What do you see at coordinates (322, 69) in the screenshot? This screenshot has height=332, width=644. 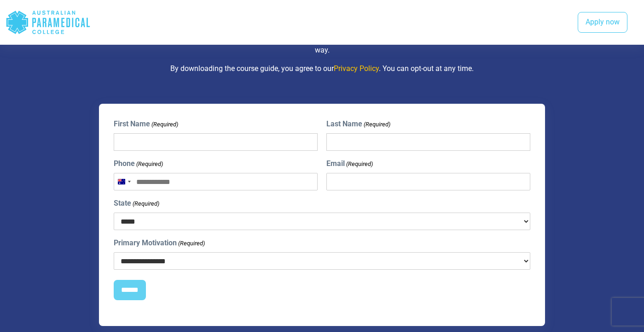 I see `p: By downloading the course guide, you agree to our . You can opt-out at any time.` at bounding box center [322, 69].